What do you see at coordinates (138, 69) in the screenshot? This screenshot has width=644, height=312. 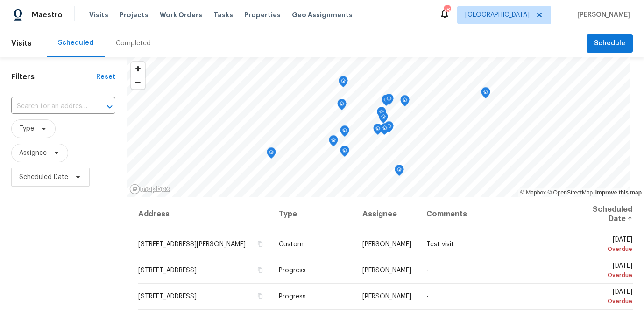 I see `button: Zoom in` at bounding box center [138, 69].